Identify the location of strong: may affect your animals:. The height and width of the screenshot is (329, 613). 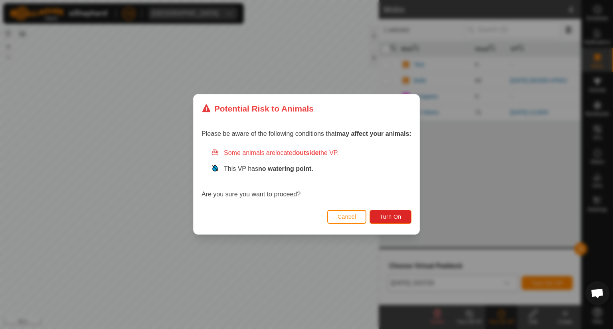
(374, 134).